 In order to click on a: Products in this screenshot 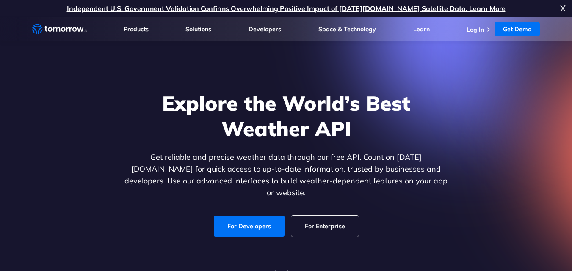, I will do `click(136, 29)`.